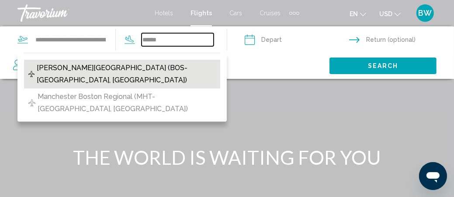 The width and height of the screenshot is (454, 197). What do you see at coordinates (164, 13) in the screenshot?
I see `span: Hotels` at bounding box center [164, 13].